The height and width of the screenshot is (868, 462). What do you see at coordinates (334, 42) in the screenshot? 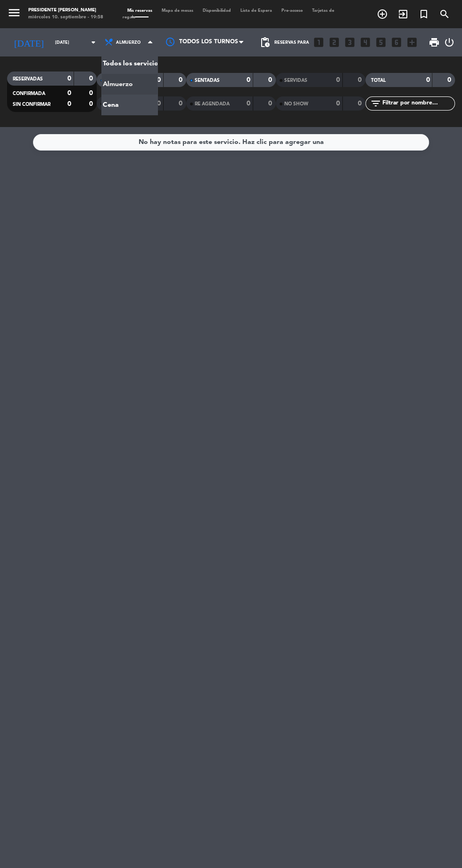
I see `i: looks_two` at bounding box center [334, 42].